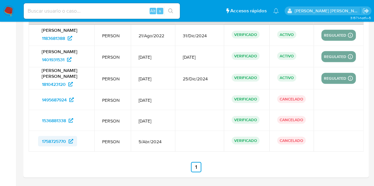  Describe the element at coordinates (153, 11) in the screenshot. I see `span: Alt` at that location.